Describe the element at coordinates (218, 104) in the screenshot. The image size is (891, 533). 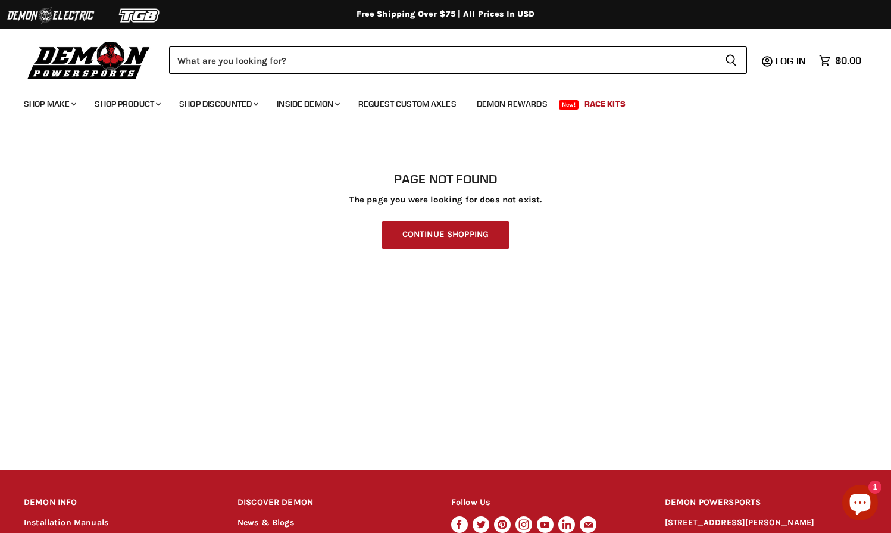
I see `a: Shop Discounted` at that location.